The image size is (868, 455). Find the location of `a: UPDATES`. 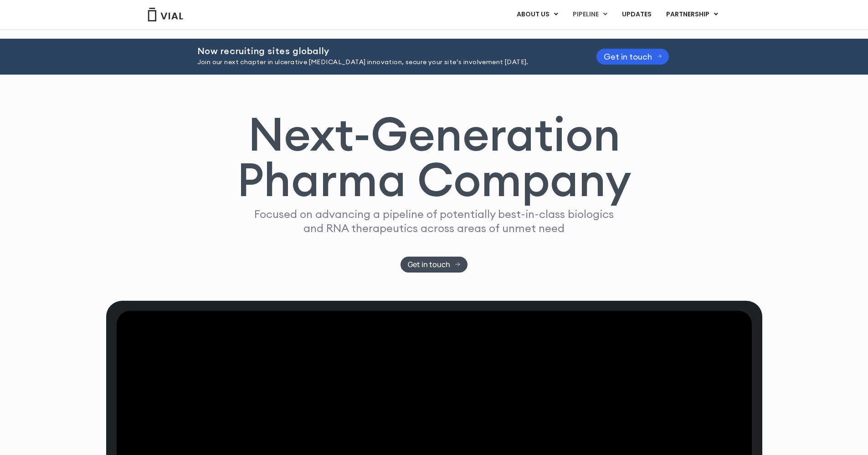

a: UPDATES is located at coordinates (636, 14).